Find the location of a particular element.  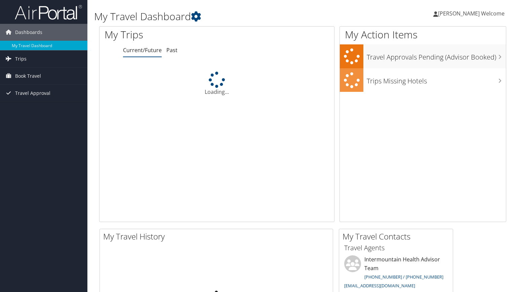

span: Travel Approval is located at coordinates (33, 93).